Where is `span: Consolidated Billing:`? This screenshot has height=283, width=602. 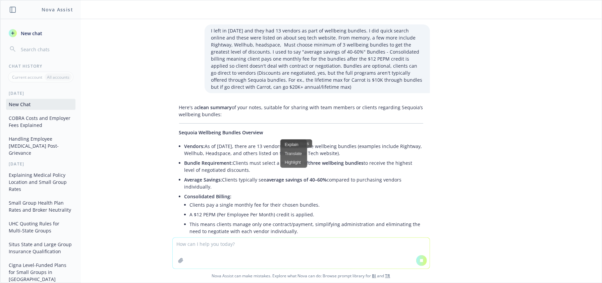
span: Consolidated Billing: is located at coordinates (208, 196).